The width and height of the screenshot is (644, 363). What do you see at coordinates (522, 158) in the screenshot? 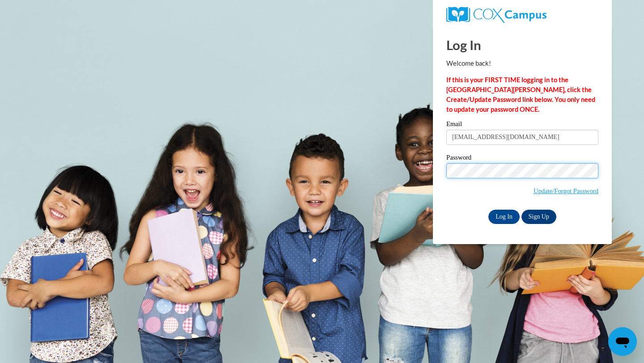
I see `label: Password` at bounding box center [522, 158].